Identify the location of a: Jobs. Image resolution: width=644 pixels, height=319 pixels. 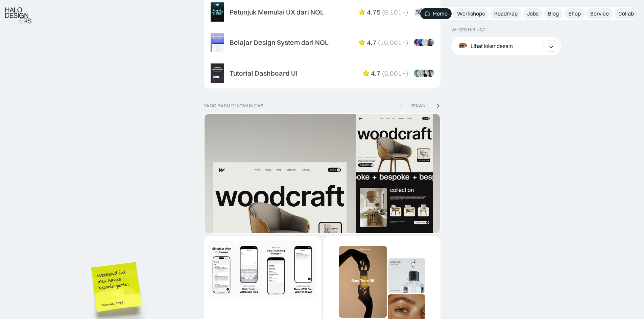
(533, 13).